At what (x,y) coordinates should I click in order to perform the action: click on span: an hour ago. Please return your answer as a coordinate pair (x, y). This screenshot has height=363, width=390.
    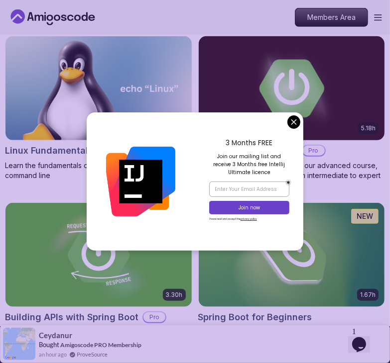
    Looking at the image, I should click on (53, 355).